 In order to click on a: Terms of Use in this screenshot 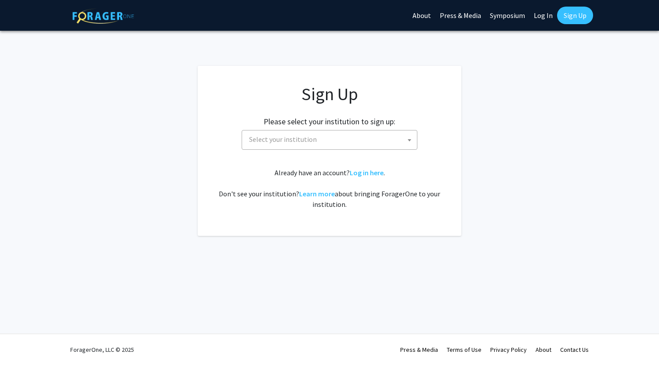, I will do `click(464, 349)`.